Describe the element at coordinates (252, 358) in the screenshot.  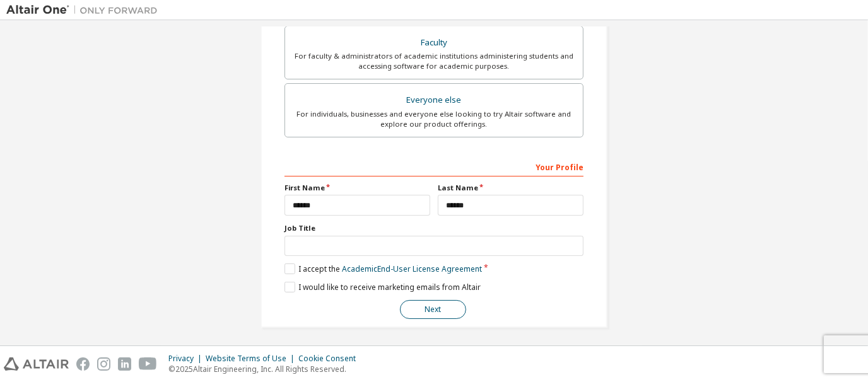
I see `div: Website Terms of Use` at that location.